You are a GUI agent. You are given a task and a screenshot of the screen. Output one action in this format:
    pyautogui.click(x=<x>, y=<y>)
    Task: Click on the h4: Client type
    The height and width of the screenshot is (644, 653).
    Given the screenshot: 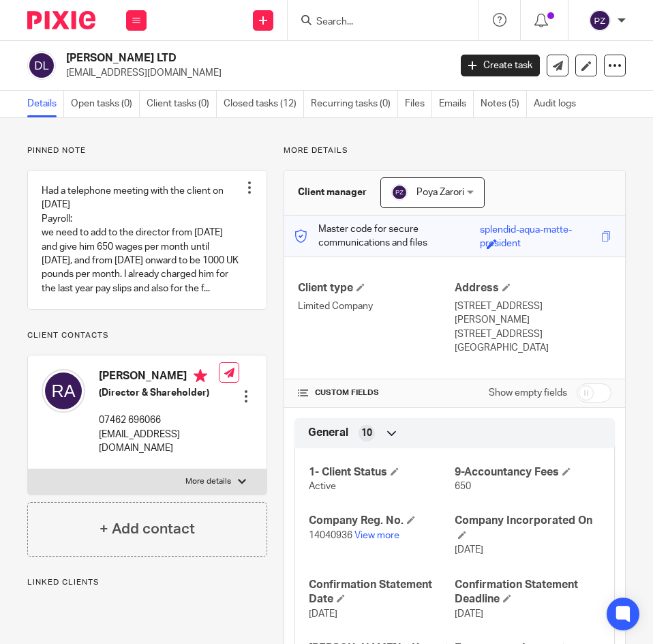 What is the action you would take?
    pyautogui.click(x=377, y=288)
    